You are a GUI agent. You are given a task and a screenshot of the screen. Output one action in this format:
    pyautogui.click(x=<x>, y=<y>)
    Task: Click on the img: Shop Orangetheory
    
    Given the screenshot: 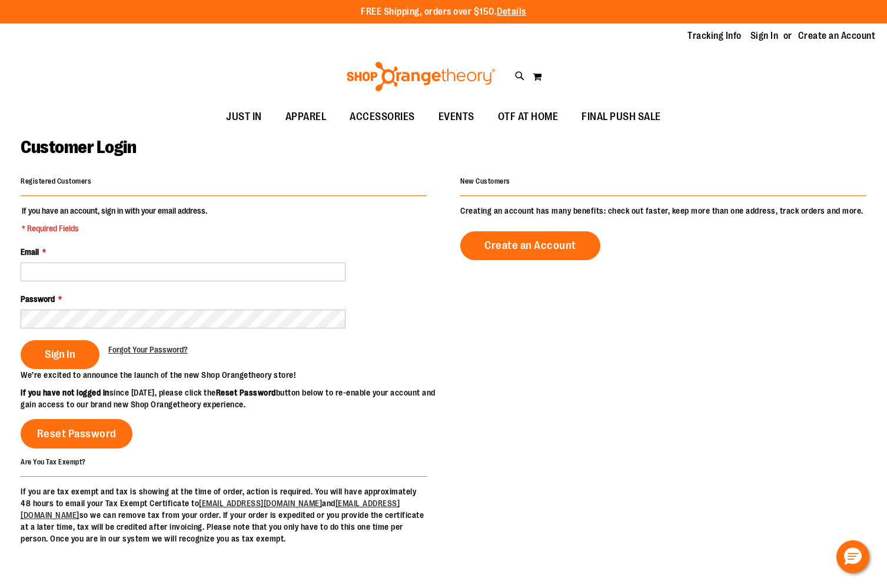 What is the action you would take?
    pyautogui.click(x=421, y=77)
    